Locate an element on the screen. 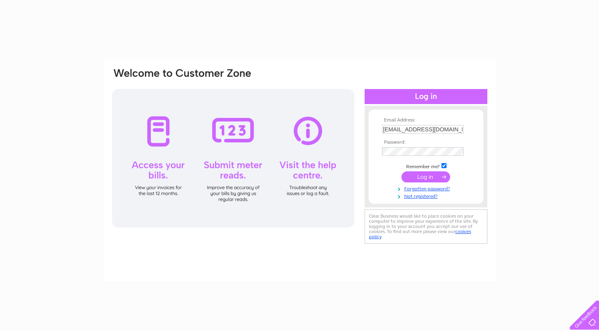 This screenshot has height=330, width=599. td: Remember me? is located at coordinates (426, 166).